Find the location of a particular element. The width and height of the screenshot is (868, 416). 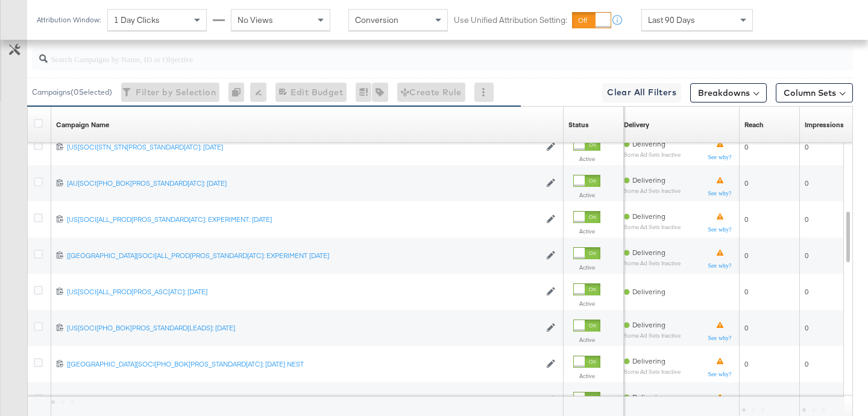

div: Impressions is located at coordinates (824, 125).